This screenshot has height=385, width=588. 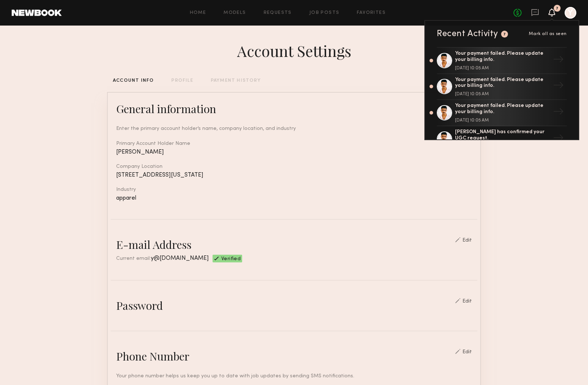 What do you see at coordinates (294, 128) in the screenshot?
I see `div: Enter the primary account holder’s name, company location, and industry` at bounding box center [294, 128].